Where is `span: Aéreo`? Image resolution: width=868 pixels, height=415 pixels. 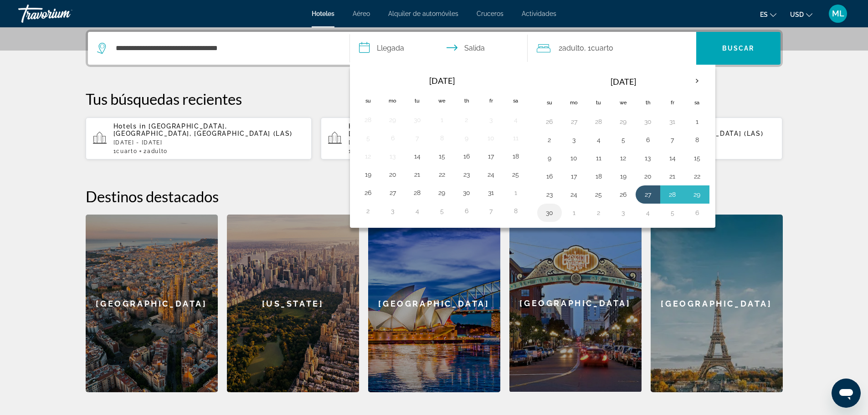 span: Aéreo is located at coordinates (362, 14).